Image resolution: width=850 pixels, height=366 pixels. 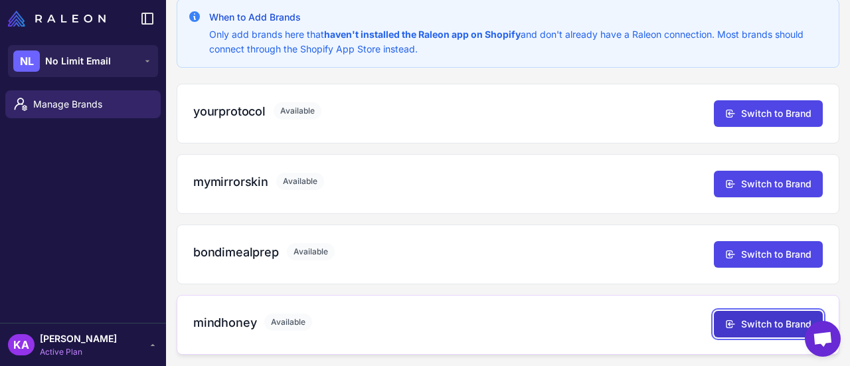 I want to click on span: Active Plan, so click(x=78, y=352).